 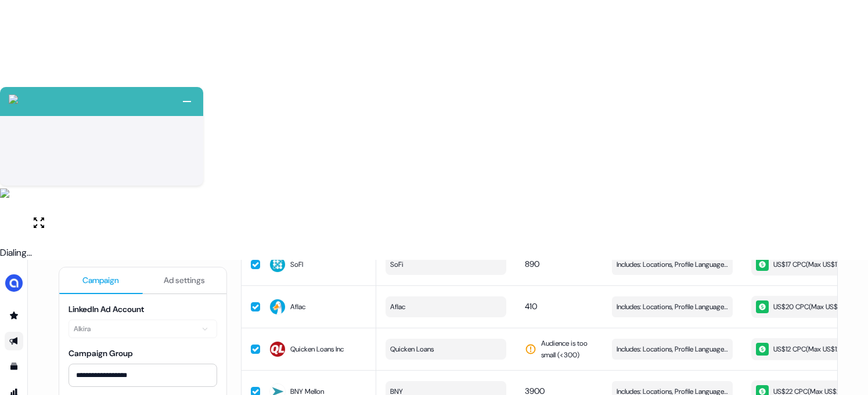 What do you see at coordinates (100, 353) in the screenshot?
I see `label: Campaign Group` at bounding box center [100, 353].